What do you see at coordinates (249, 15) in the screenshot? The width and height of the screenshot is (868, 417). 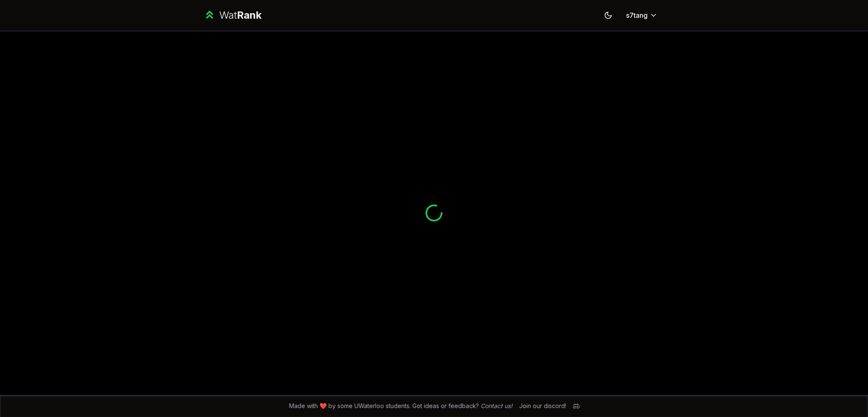 I see `span: Rank` at bounding box center [249, 15].